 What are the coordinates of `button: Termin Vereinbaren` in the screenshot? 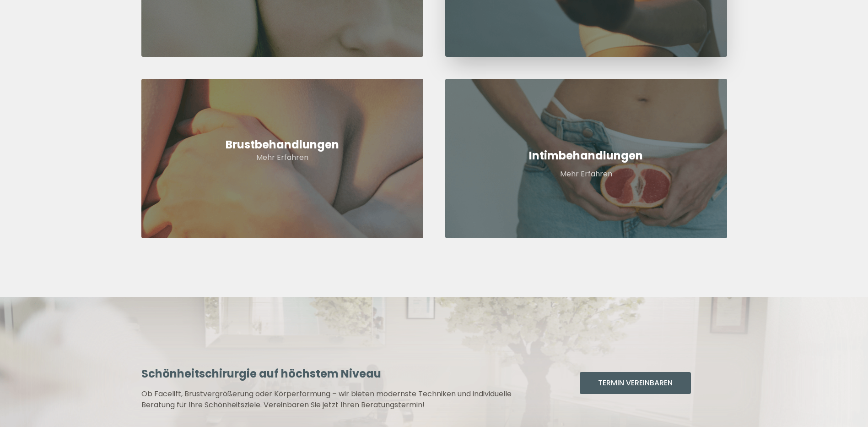 It's located at (635, 383).